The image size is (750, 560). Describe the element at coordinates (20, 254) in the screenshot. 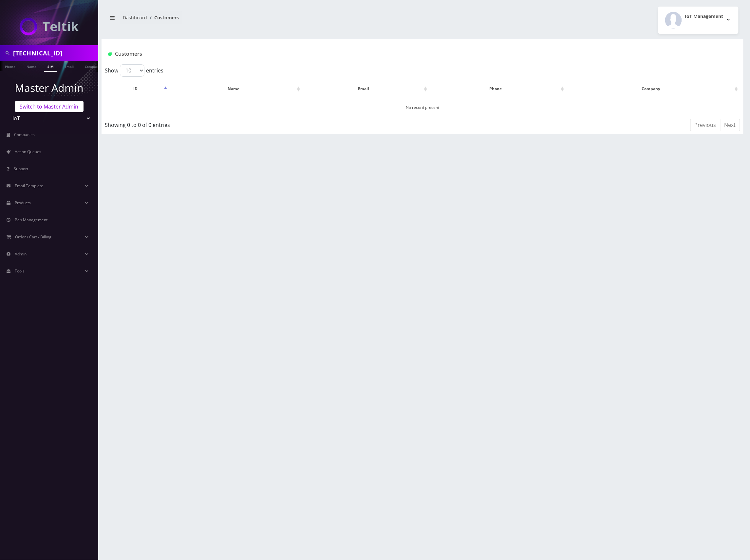

I see `span: Admin` at that location.